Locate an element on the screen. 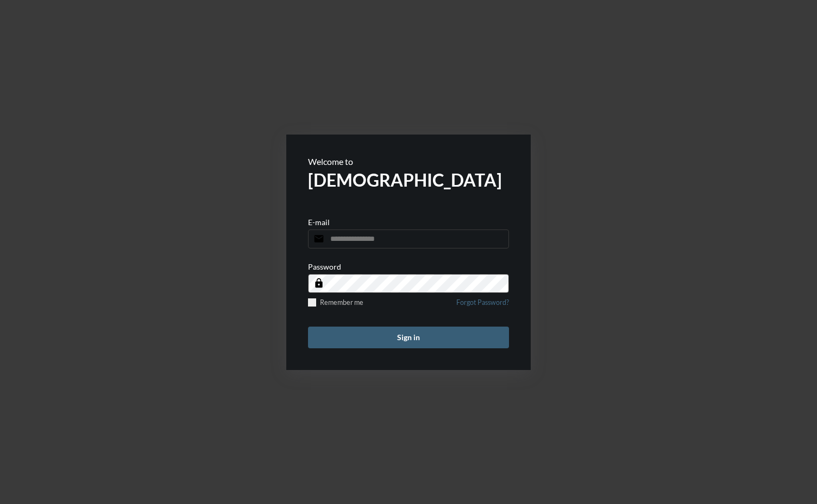  label: Remember me is located at coordinates (336, 302).